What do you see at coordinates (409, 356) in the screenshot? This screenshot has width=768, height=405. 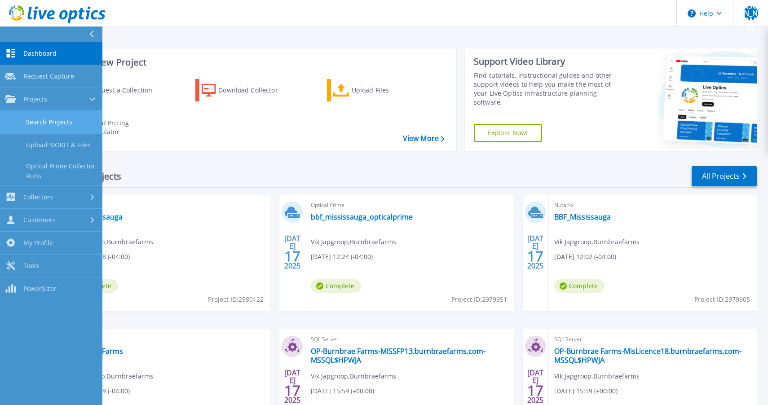 I see `a: OP-Burnbrae Farms-MISSFP13.burnbraefarms.com-MSSQL$HPWJA` at bounding box center [409, 356].